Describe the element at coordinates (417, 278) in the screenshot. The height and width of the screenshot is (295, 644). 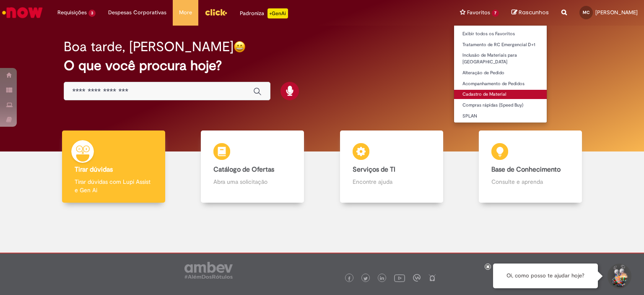
I see `img: logo_footer_workplace.png` at that location.